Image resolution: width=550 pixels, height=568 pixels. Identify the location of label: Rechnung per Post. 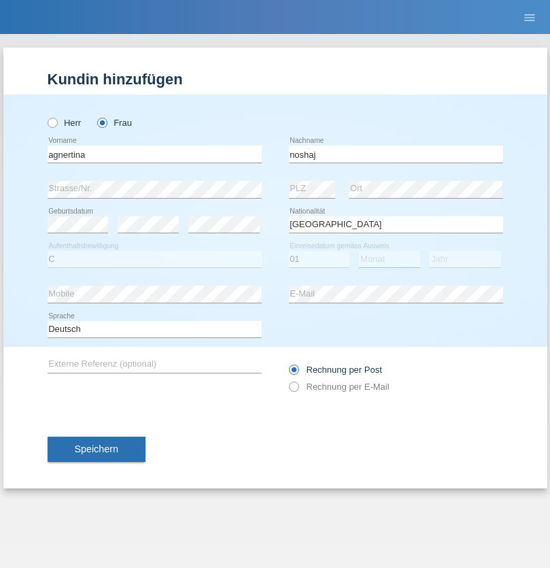
(335, 369).